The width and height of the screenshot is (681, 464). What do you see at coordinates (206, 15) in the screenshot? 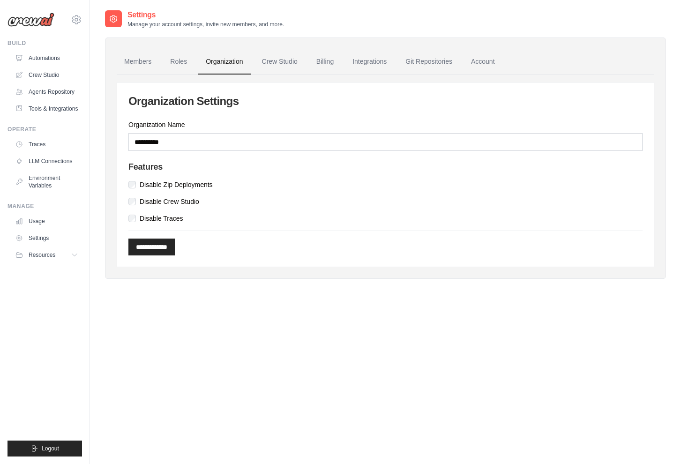
I see `h2: Settings` at bounding box center [206, 15].